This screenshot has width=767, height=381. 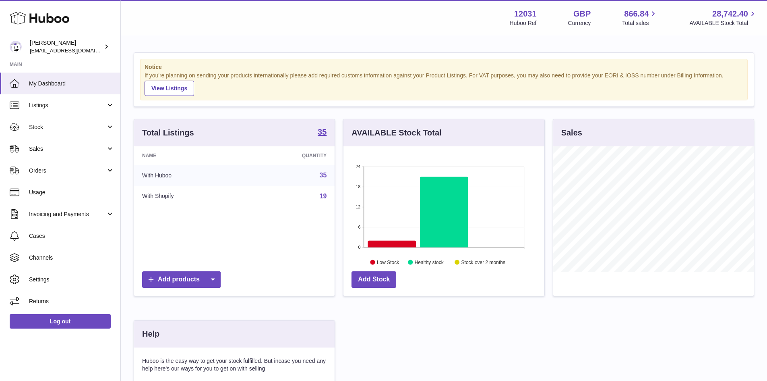 What do you see at coordinates (72, 257) in the screenshot?
I see `span: Channels` at bounding box center [72, 257].